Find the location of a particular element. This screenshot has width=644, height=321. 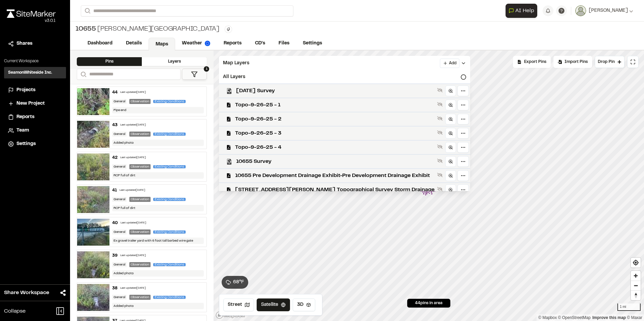

a: OpenStreetMap is located at coordinates (574, 318).